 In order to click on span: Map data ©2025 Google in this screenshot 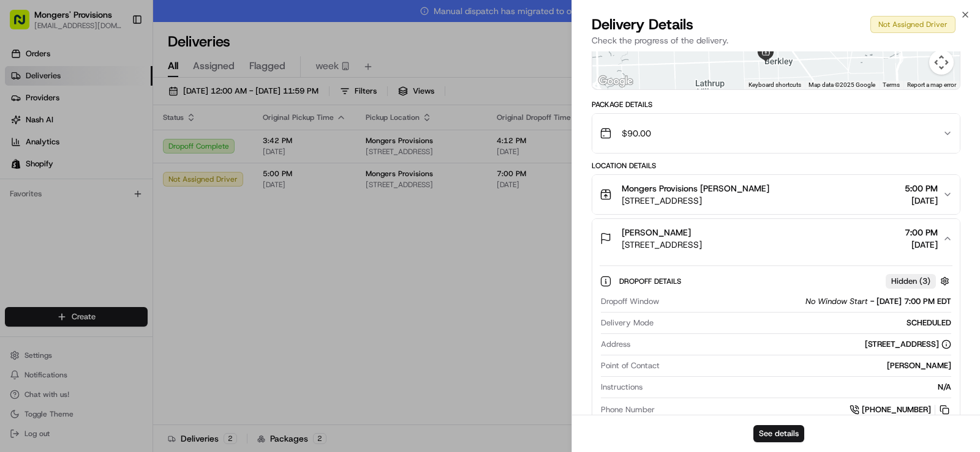, I will do `click(841, 85)`.